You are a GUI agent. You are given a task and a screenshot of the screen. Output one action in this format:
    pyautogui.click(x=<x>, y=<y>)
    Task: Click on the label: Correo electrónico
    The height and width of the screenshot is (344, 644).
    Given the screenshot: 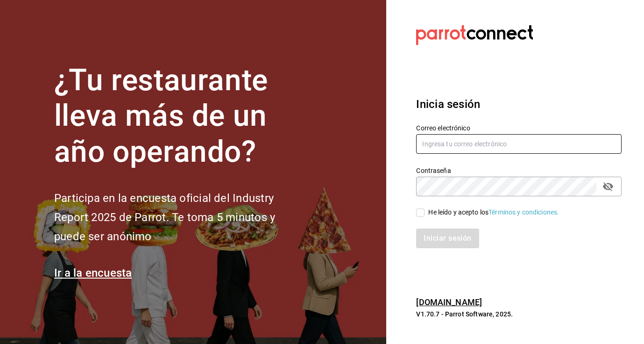 What is the action you would take?
    pyautogui.click(x=519, y=128)
    